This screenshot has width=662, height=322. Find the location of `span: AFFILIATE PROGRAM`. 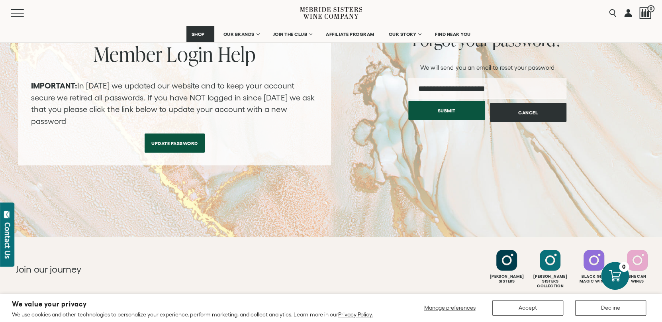

span: AFFILIATE PROGRAM is located at coordinates (350, 34).